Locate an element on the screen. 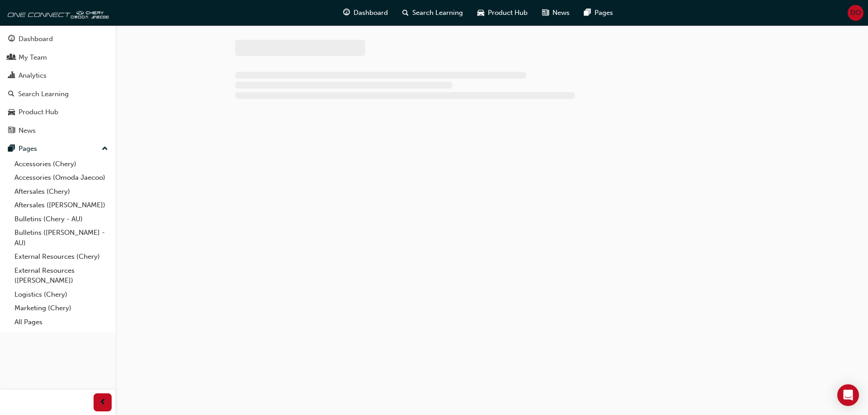 The height and width of the screenshot is (415, 868). a: car-iconProduct Hub is located at coordinates (502, 13).